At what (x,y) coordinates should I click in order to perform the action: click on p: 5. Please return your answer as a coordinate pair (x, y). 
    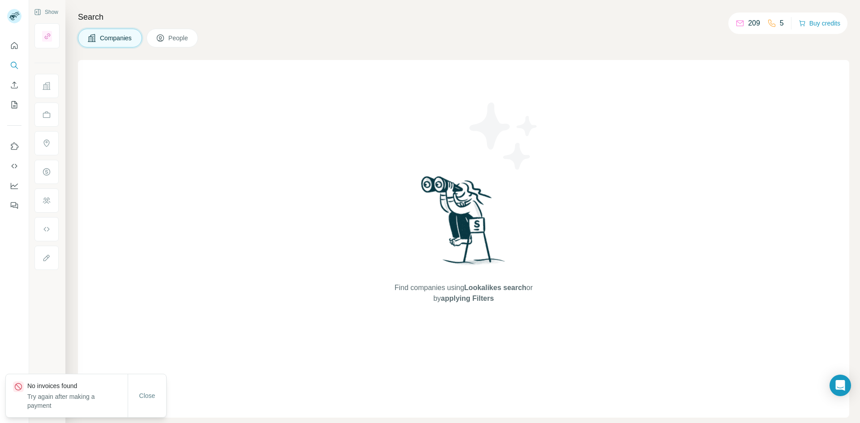
    Looking at the image, I should click on (782, 23).